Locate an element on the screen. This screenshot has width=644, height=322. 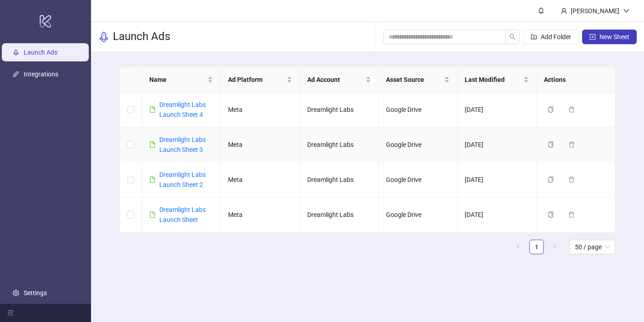
li: Previous Page is located at coordinates (518, 247).